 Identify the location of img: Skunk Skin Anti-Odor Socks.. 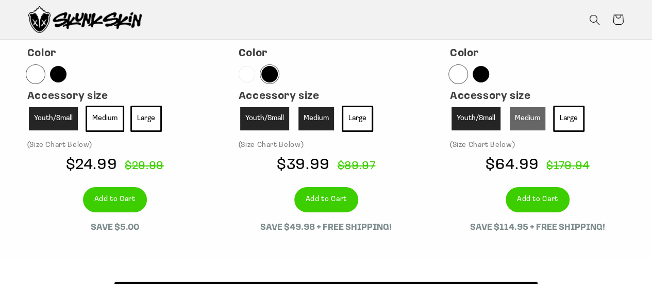
(85, 20).